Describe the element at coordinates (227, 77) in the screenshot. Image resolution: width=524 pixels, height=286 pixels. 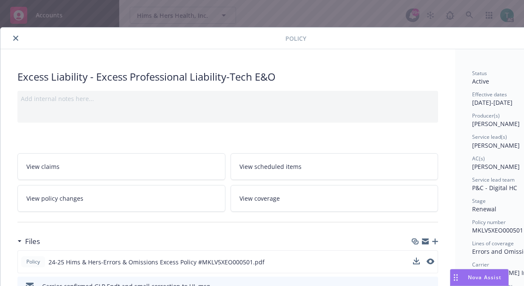
I see `div: Excess Liability - Excess Professional Liability-Tech E&O` at that location.